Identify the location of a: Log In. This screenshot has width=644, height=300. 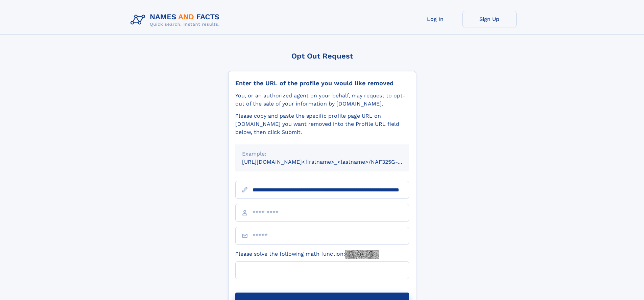
(435, 19).